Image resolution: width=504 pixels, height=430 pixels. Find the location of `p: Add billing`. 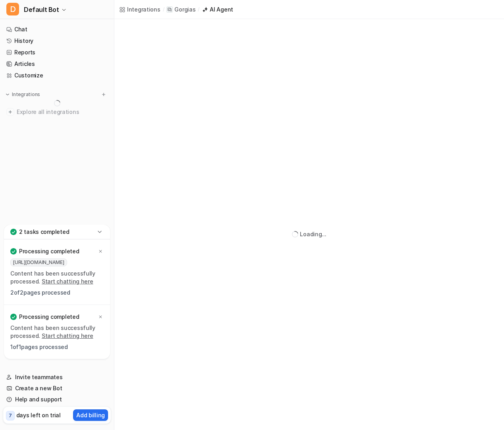

p: Add billing is located at coordinates (91, 415).